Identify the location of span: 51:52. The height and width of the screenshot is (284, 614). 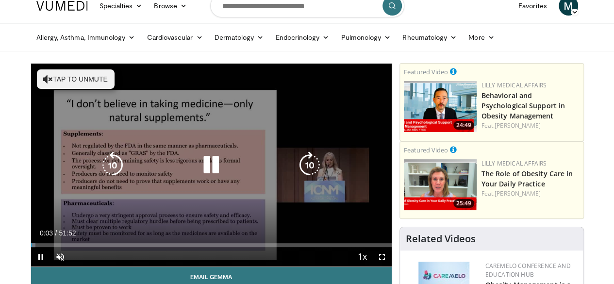
(67, 233).